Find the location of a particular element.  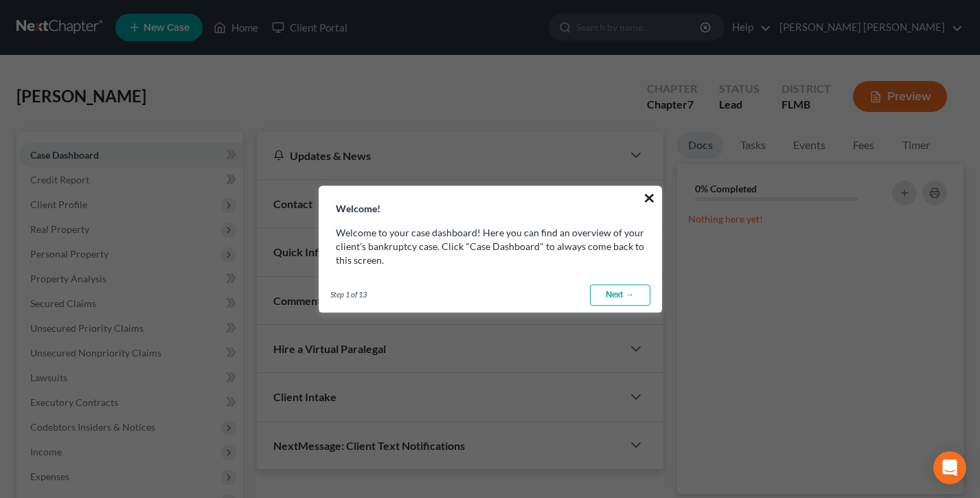

span: Step 1 of 13 is located at coordinates (348, 295).